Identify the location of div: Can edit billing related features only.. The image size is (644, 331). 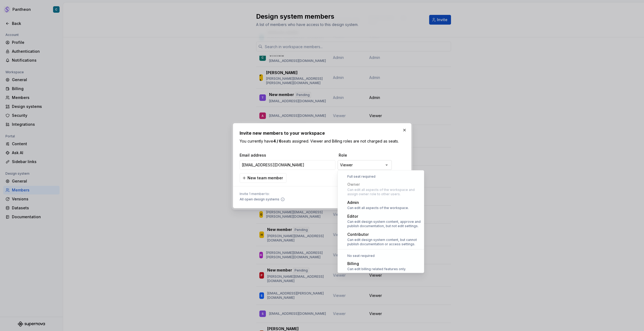
(377, 269).